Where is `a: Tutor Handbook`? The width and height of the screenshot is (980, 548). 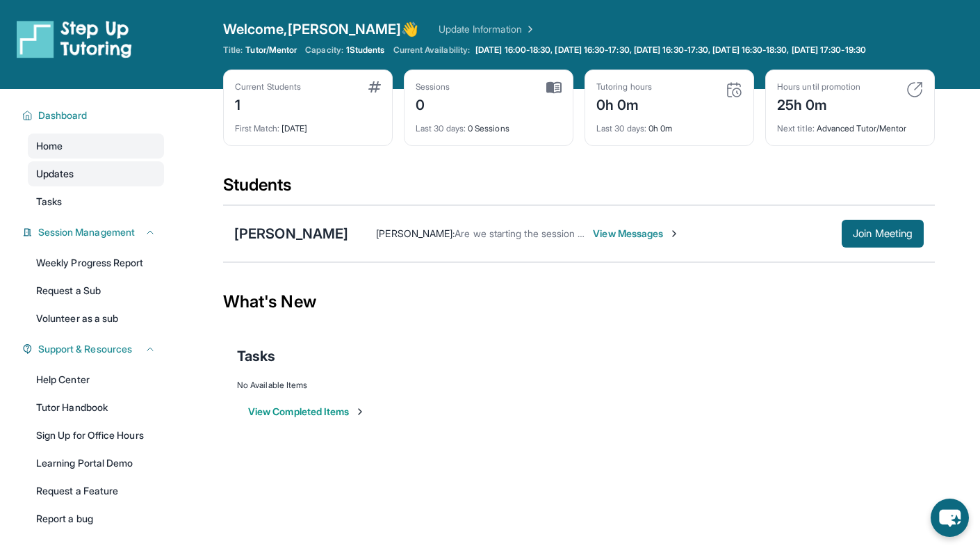
a: Tutor Handbook is located at coordinates (96, 407).